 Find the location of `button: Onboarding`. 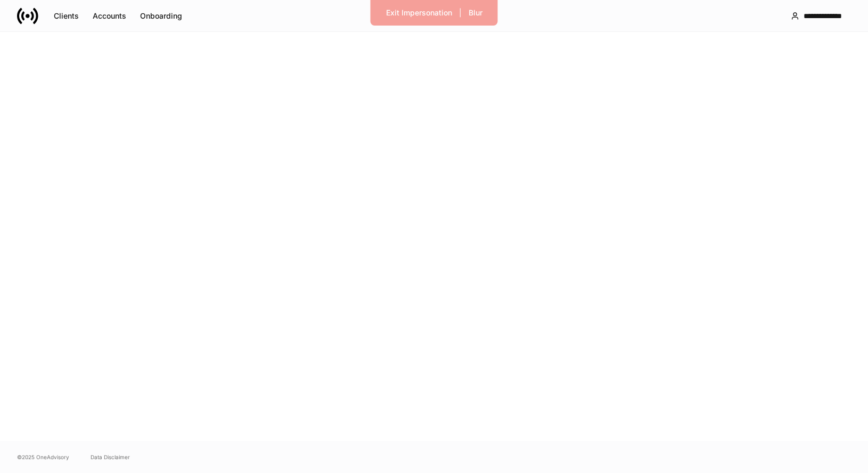

button: Onboarding is located at coordinates (161, 16).